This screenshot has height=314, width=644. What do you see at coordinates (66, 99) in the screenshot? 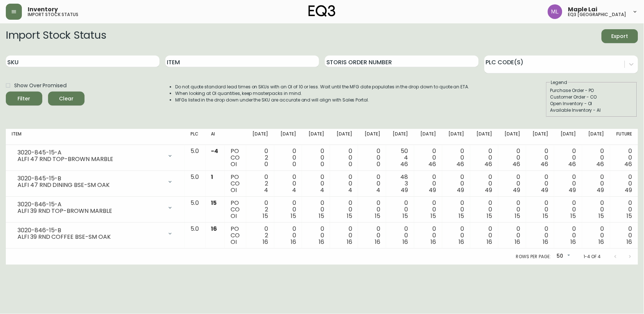
I see `span: Clear` at bounding box center [66, 99].